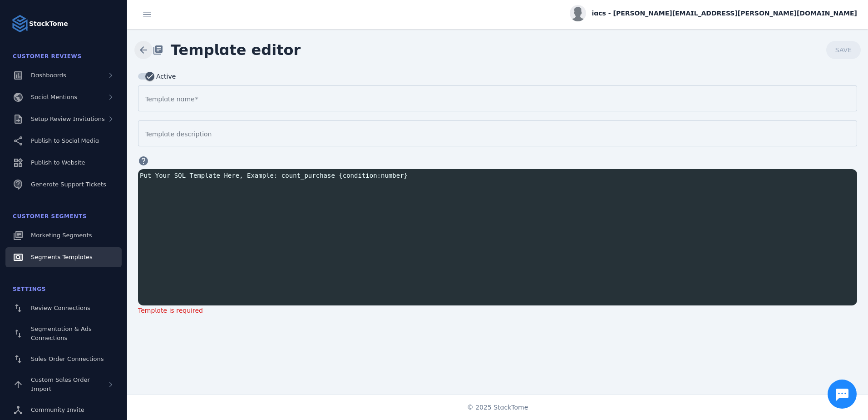 The image size is (868, 420). What do you see at coordinates (64, 359) in the screenshot?
I see `a: Sales Order Connections` at bounding box center [64, 359].